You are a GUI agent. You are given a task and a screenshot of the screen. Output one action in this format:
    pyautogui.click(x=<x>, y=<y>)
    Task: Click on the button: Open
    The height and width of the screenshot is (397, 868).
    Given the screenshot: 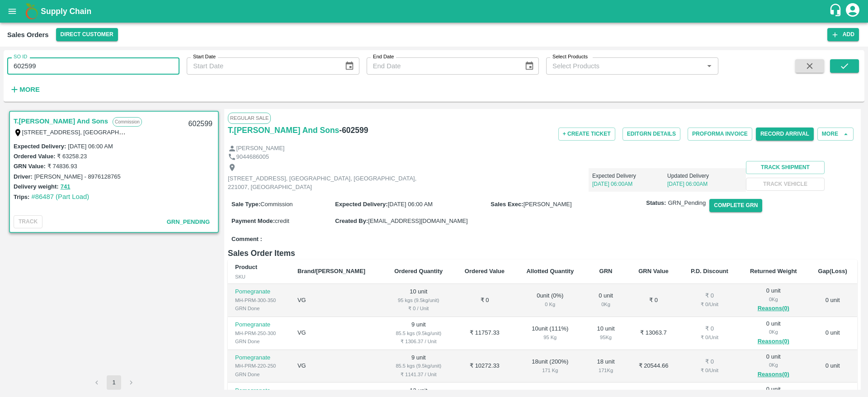 What is the action you would take?
    pyautogui.click(x=709, y=66)
    